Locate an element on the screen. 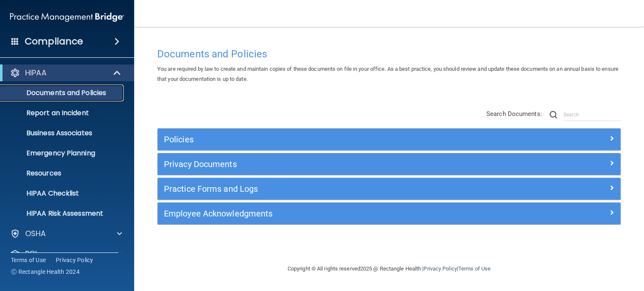  p: HIPAA is located at coordinates (36, 73).